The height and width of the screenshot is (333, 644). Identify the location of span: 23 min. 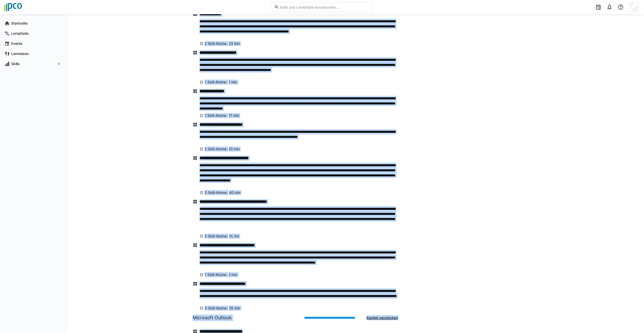
(234, 44).